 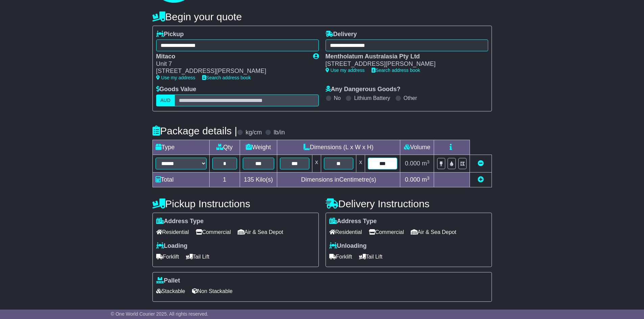 I want to click on td: Dimensions in Centimetre(s), so click(x=338, y=180).